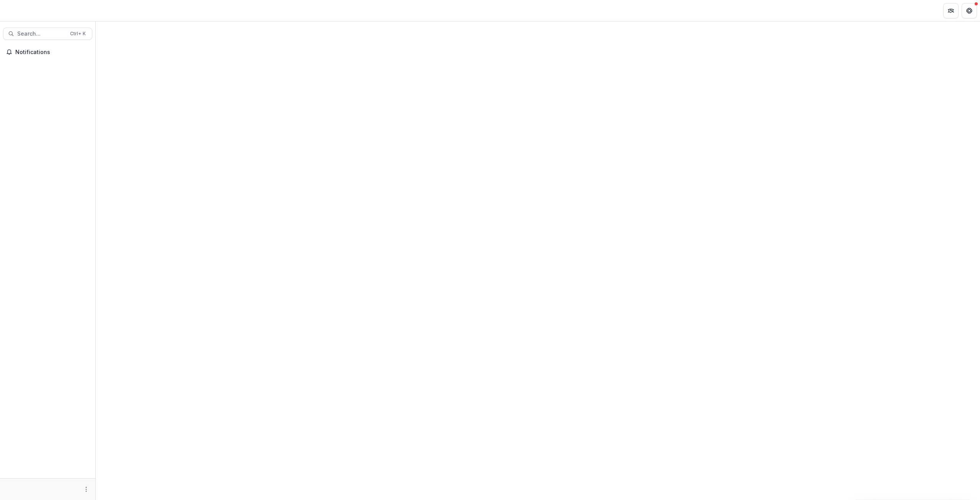 This screenshot has height=500, width=980. Describe the element at coordinates (115, 10) in the screenshot. I see `nav: breadcrumb` at that location.